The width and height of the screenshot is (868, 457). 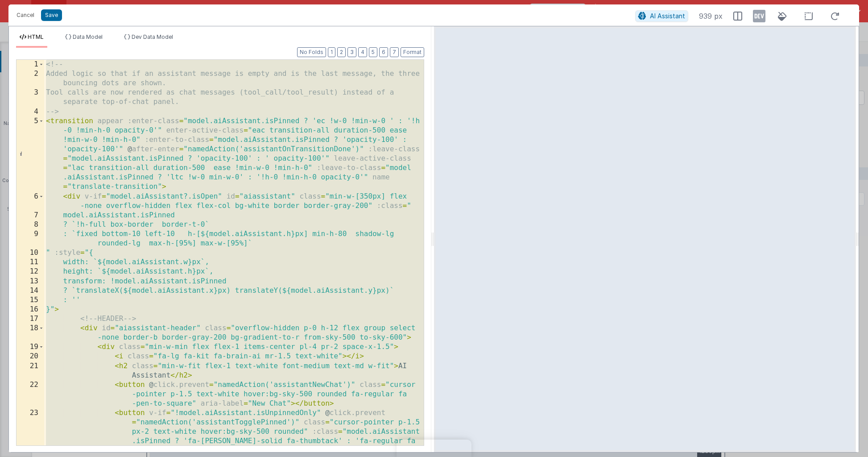 What do you see at coordinates (30, 215) in the screenshot?
I see `div: 7` at bounding box center [30, 215].